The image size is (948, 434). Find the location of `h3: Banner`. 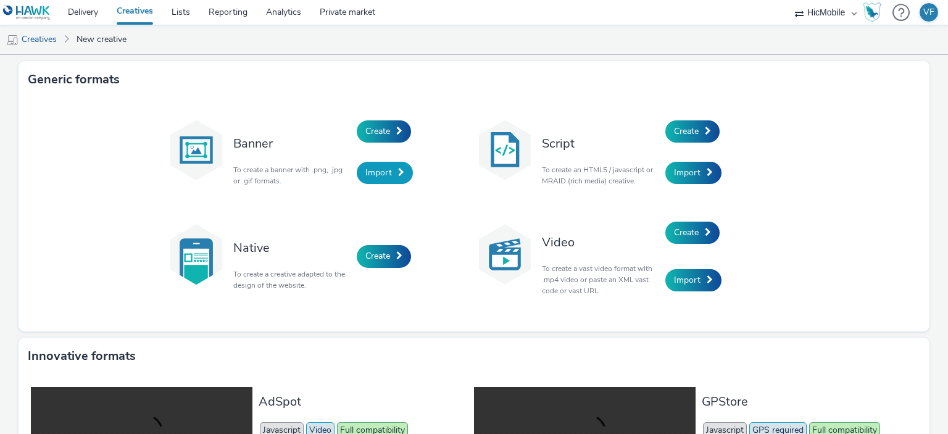

h3: Banner is located at coordinates (292, 143).